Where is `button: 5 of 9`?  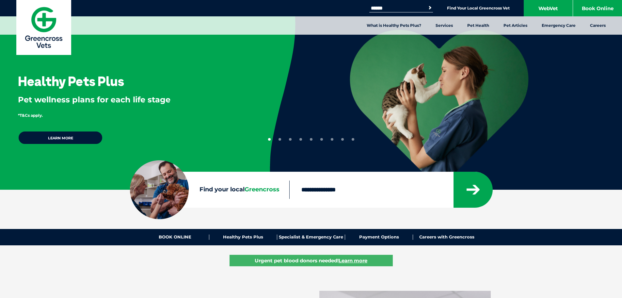
button: 5 of 9 is located at coordinates (311, 139).